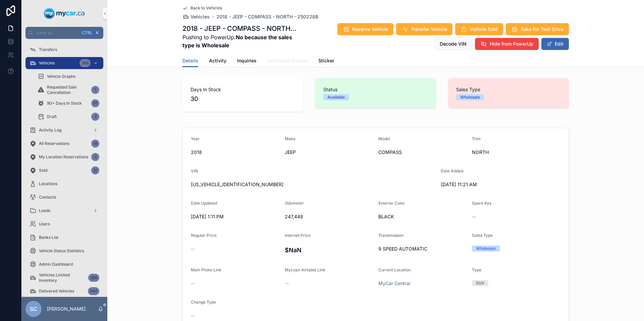 Image resolution: width=644 pixels, height=321 pixels. What do you see at coordinates (95, 117) in the screenshot?
I see `div: 3` at bounding box center [95, 117].